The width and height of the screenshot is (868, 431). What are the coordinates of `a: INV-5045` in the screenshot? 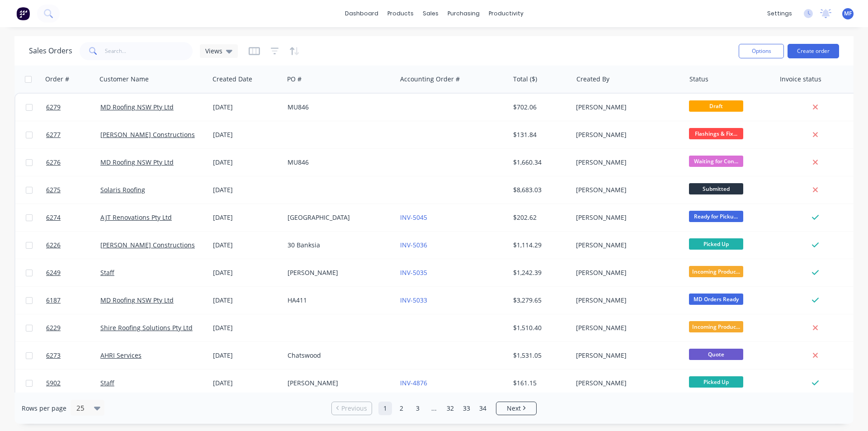 It's located at (414, 217).